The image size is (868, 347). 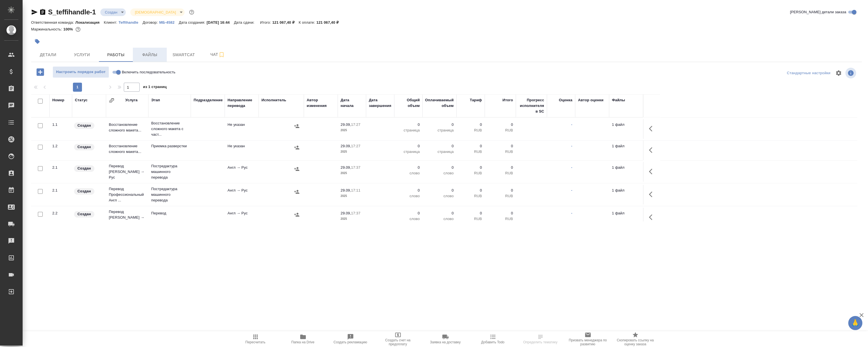 I want to click on p: Приемка разверстки, so click(x=170, y=146).